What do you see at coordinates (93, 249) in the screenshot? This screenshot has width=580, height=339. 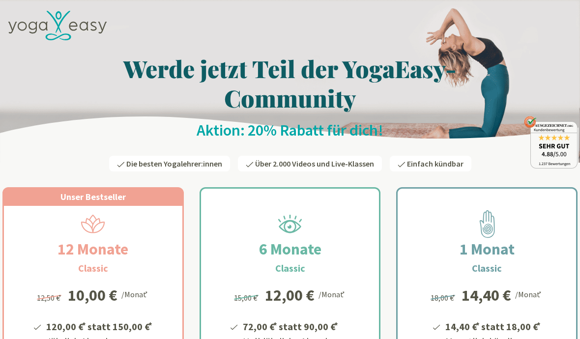 I see `h2: 12 Monate` at bounding box center [93, 249].